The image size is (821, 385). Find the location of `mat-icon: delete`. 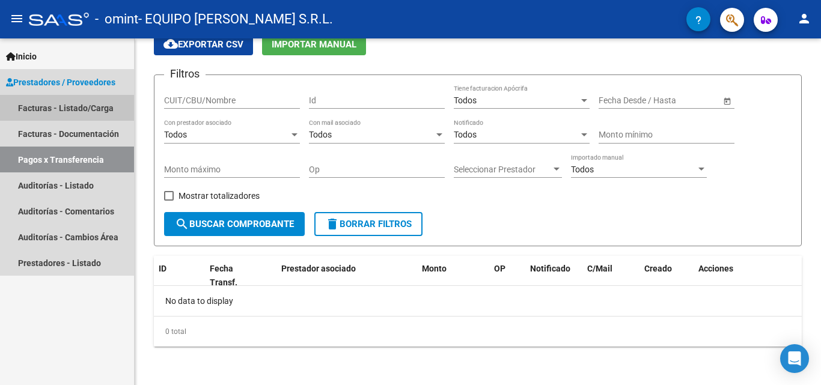

mat-icon: delete is located at coordinates (332, 224).